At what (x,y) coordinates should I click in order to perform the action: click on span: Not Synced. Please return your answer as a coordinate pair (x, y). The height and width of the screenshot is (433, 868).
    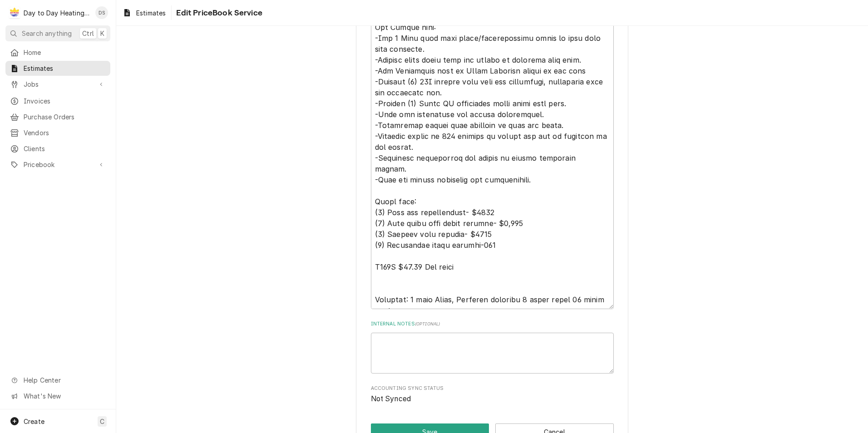
    Looking at the image, I should click on (391, 399).